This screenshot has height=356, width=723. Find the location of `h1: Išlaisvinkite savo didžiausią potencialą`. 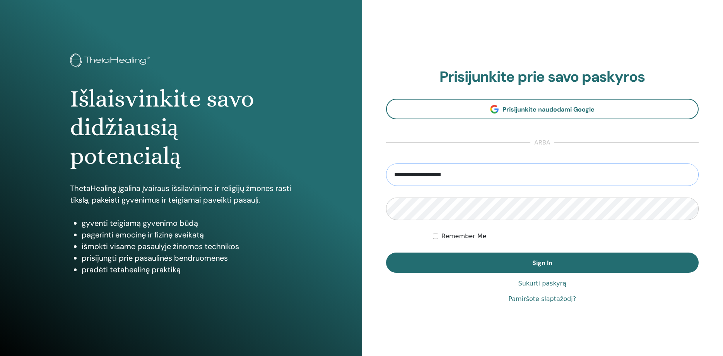

h1: Išlaisvinkite savo didžiausią potencialą is located at coordinates (181, 127).